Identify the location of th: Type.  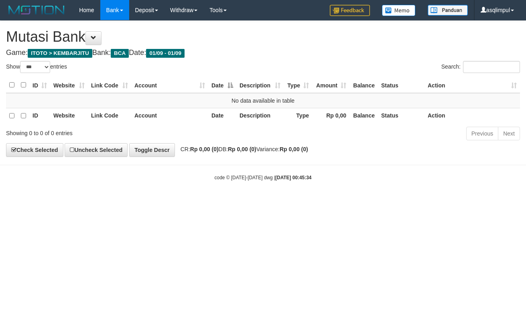
(298, 115).